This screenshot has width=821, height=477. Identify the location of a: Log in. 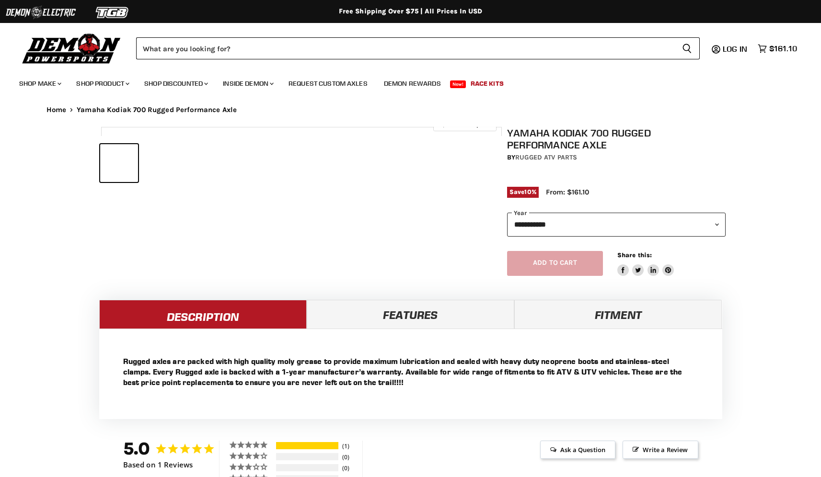
(736, 49).